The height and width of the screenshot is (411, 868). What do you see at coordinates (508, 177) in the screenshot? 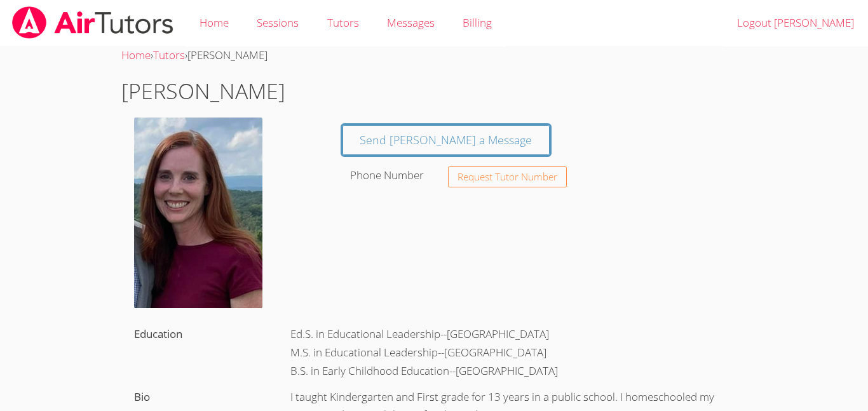
I see `button: Request Tutor Number` at bounding box center [508, 177].